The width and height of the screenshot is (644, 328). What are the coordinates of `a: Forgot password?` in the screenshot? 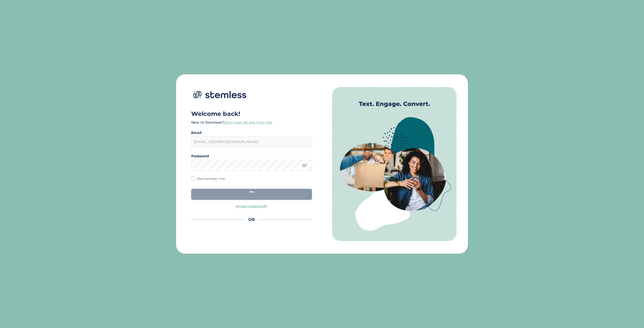 It's located at (252, 206).